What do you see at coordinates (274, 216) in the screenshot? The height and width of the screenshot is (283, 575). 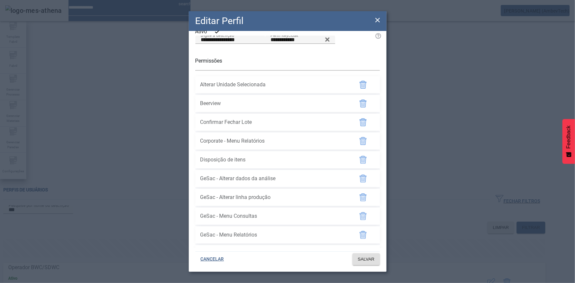 I see `span: GeSac - Menu Consultas` at bounding box center [274, 216].